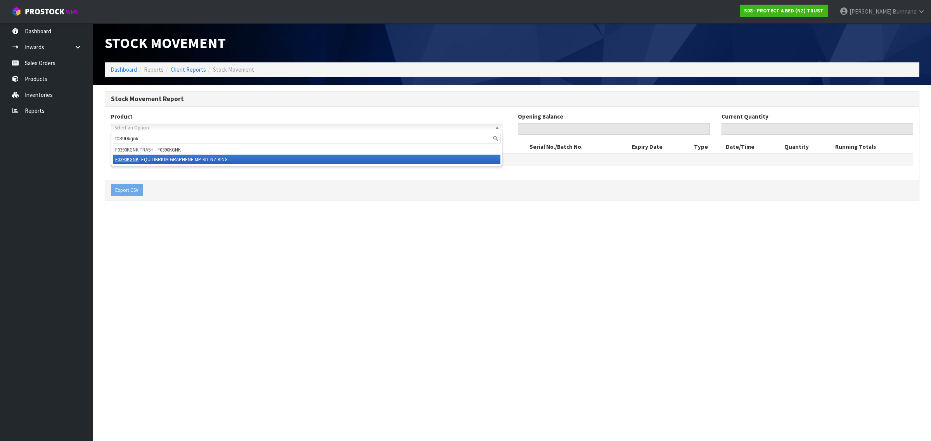 The height and width of the screenshot is (441, 931). What do you see at coordinates (122, 116) in the screenshot?
I see `label: Product` at bounding box center [122, 116].